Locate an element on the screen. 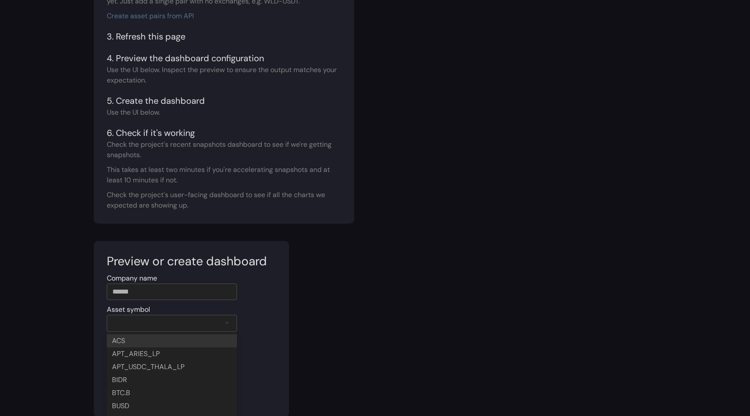 Image resolution: width=750 pixels, height=416 pixels. div: Check the project's user-facing dashboard to see if all the charts we expected are showing up. is located at coordinates (224, 200).